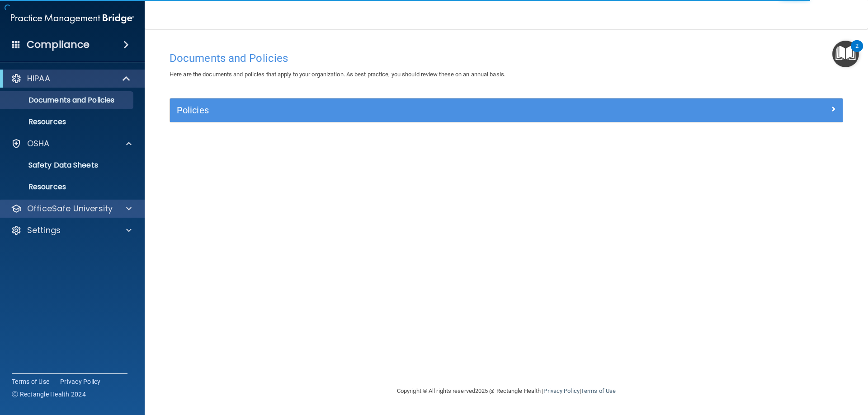 The image size is (868, 415). Describe the element at coordinates (39, 143) in the screenshot. I see `p: OSHA` at that location.